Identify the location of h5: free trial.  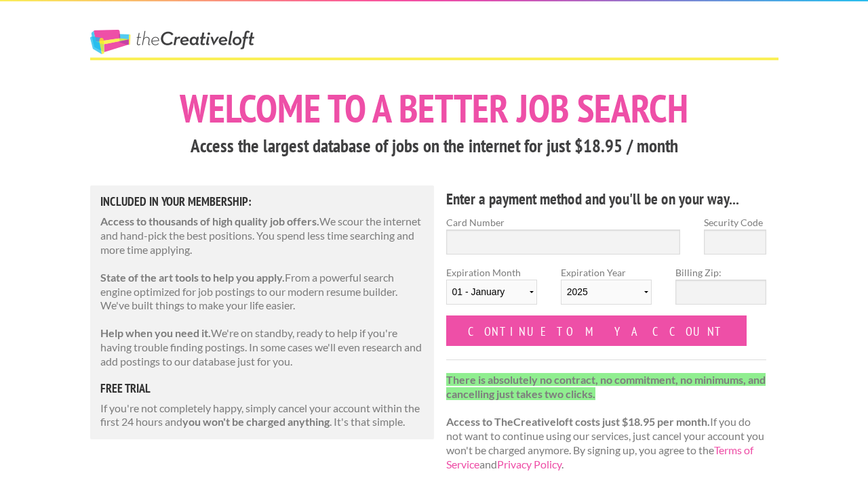
(262, 389).